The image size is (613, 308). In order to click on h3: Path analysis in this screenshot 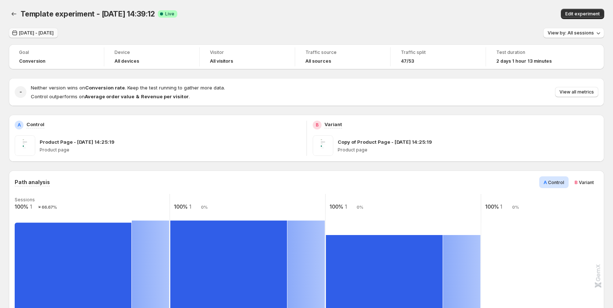, I will do `click(32, 182)`.